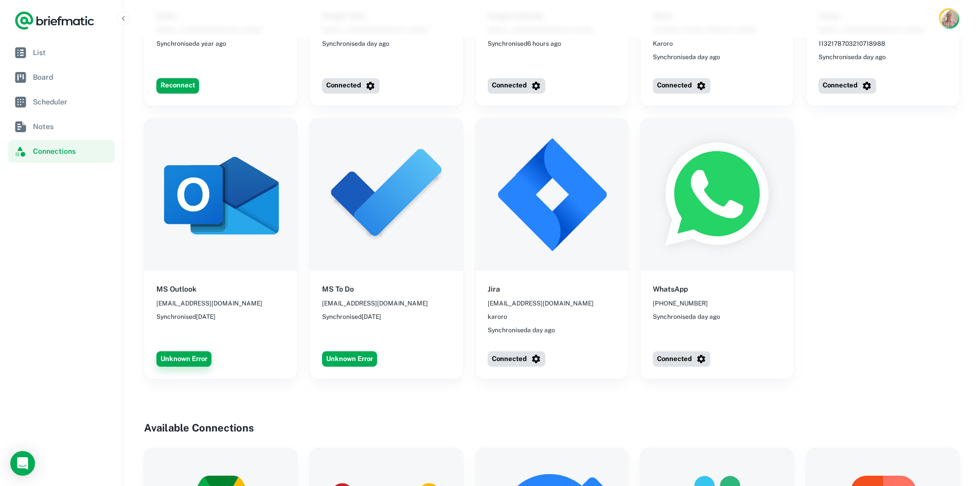  I want to click on a: Notes, so click(61, 126).